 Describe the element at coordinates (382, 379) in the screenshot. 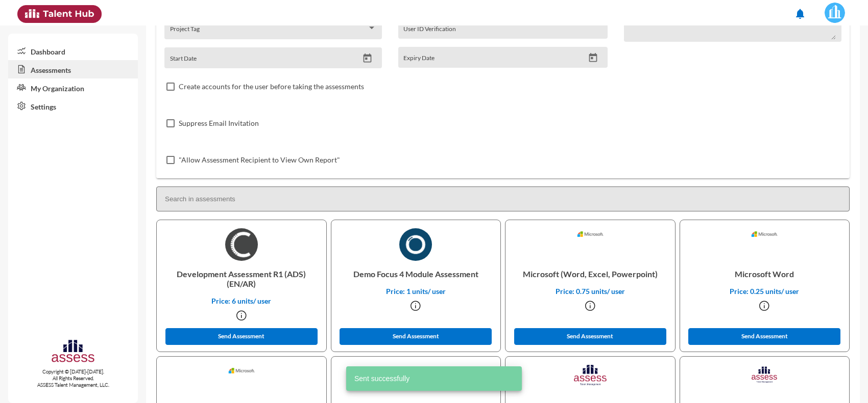

I see `span: Sent successfully` at that location.